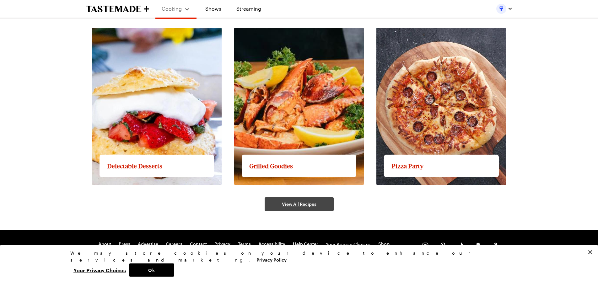  What do you see at coordinates (306, 245) in the screenshot?
I see `a: Help Center` at bounding box center [306, 245].